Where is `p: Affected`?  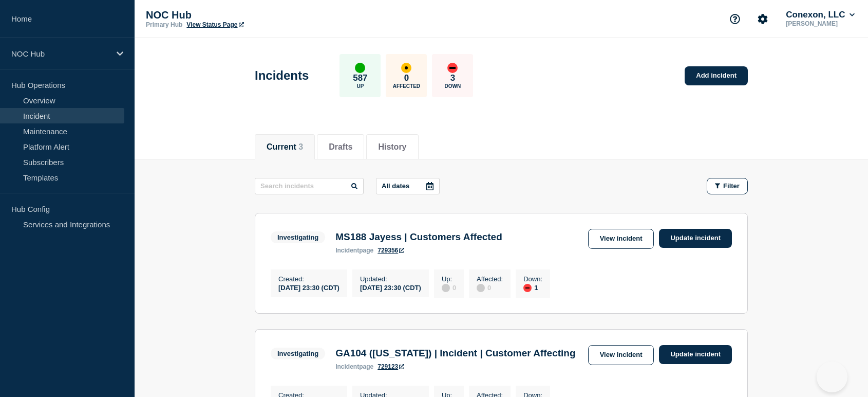
p: Affected is located at coordinates (406, 86).